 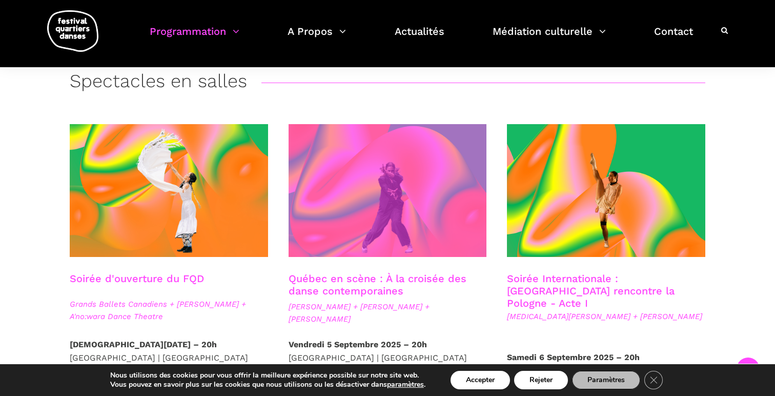 I want to click on a: Soirée d'ouverture du FQD, so click(x=137, y=278).